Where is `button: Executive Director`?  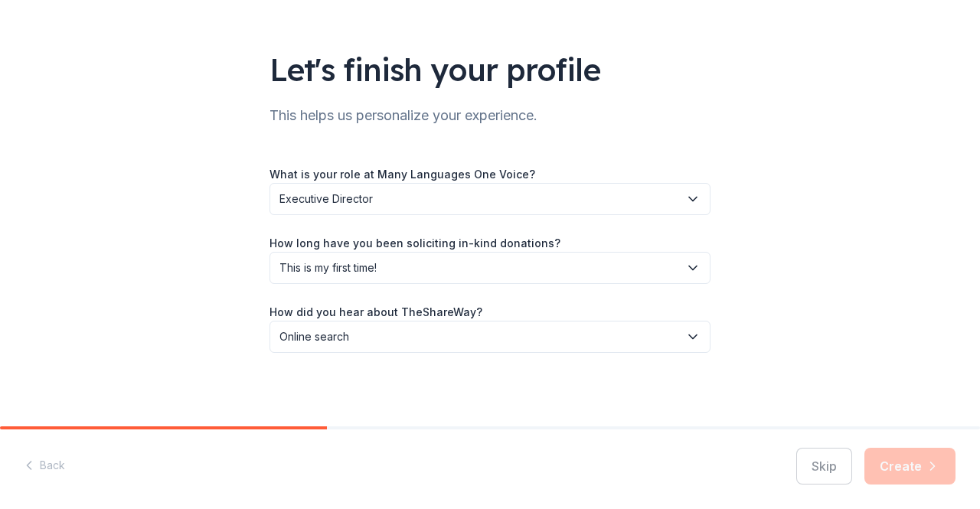
button: Executive Director is located at coordinates (490, 199).